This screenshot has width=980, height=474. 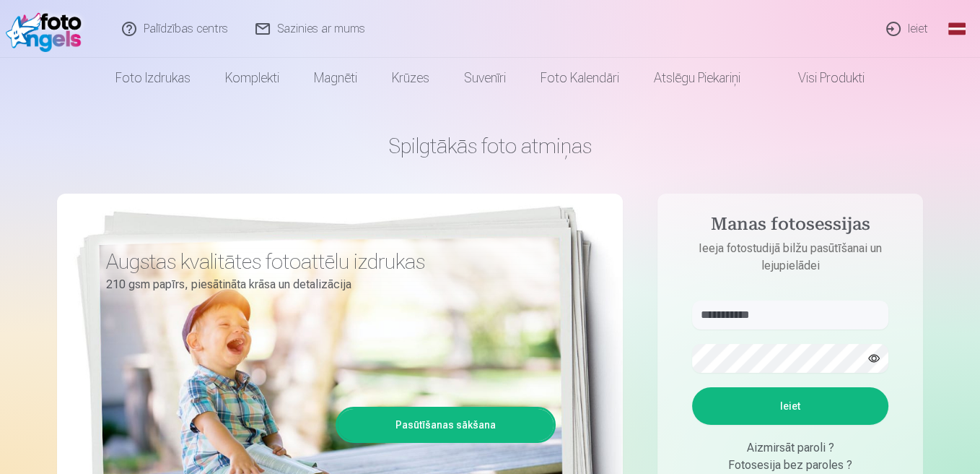 I want to click on button: Ieiet, so click(x=790, y=406).